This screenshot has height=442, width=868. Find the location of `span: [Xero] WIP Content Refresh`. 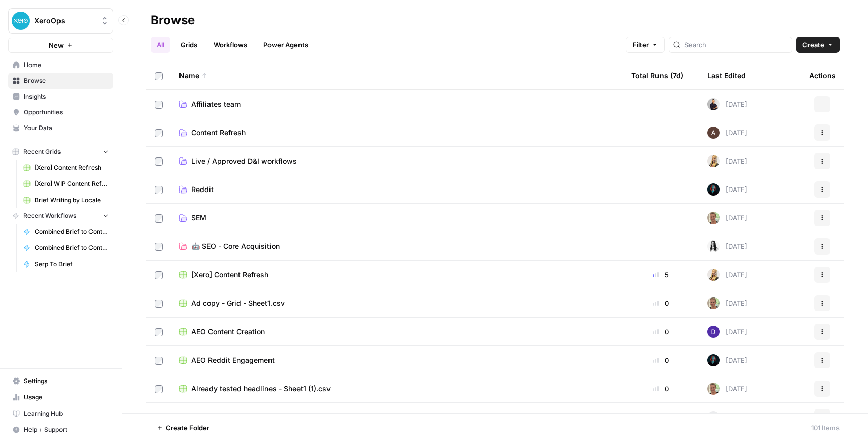

span: [Xero] WIP Content Refresh is located at coordinates (72, 184).